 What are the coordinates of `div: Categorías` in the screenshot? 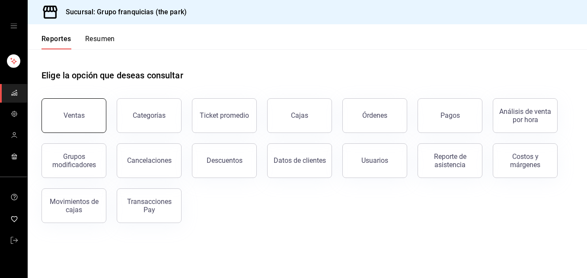 It's located at (149, 115).